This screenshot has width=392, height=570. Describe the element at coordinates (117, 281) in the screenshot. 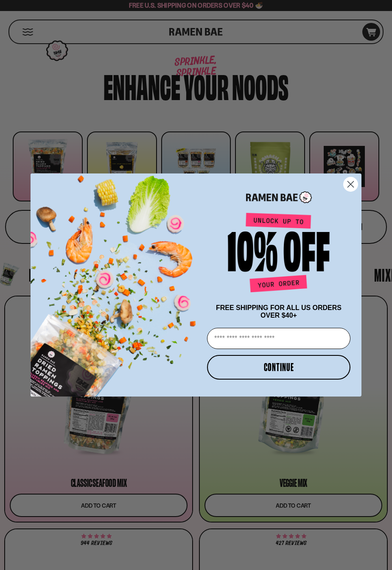

I see `img: ce7035ce-2e49-461c-ae4b-8ade7372f32c.png` at that location.